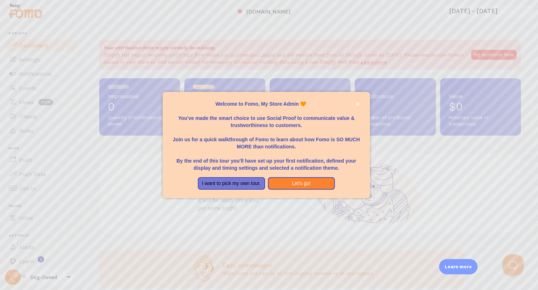  What do you see at coordinates (266, 139) in the screenshot?
I see `p: Join us for a quick walkthrough of Fomo to learn about how Fomo is SO MUCH MORE than notifications.` at bounding box center [266, 139].